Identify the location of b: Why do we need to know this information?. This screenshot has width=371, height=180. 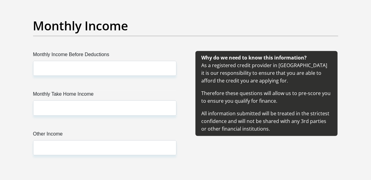
(255, 58).